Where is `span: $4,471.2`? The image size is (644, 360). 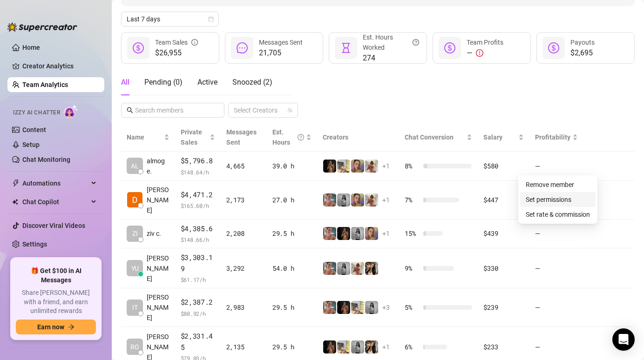 span: $4,471.2 is located at coordinates (198, 195).